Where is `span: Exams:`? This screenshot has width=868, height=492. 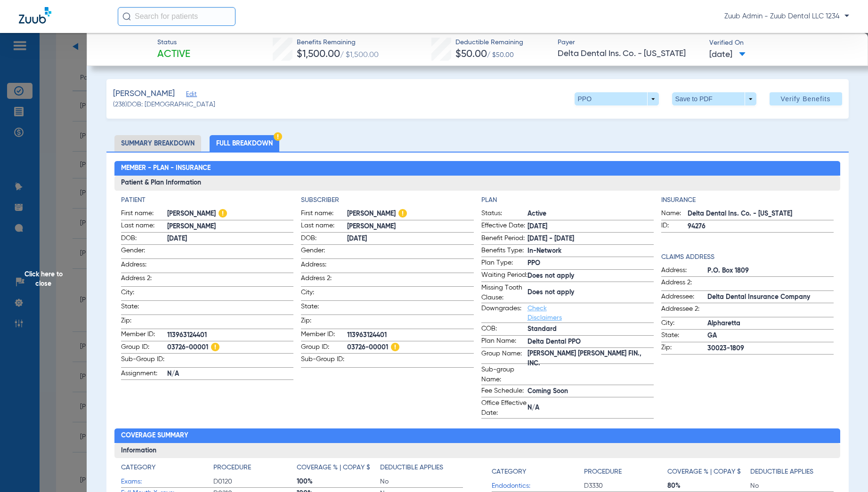
span: Exams: is located at coordinates (168, 481).